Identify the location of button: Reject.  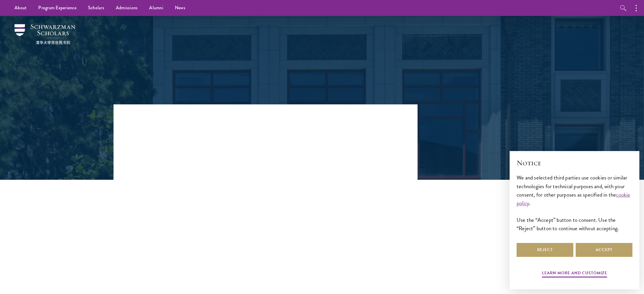
(545, 250).